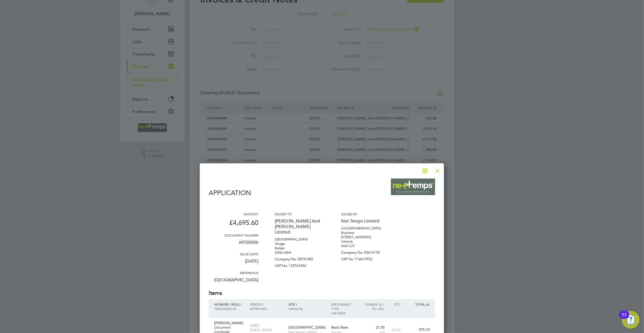  I want to click on p: Net Temps Limited, so click(366, 221).